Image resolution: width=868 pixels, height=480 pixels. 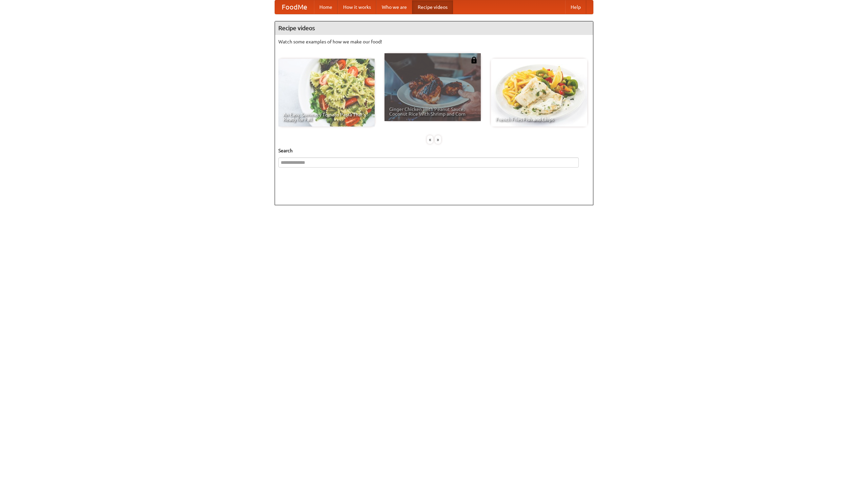 I want to click on a: Help, so click(x=576, y=7).